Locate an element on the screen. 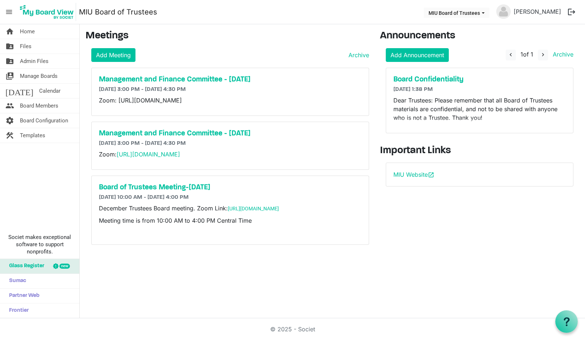 Image resolution: width=585 pixels, height=340 pixels. span: Meeting time is from 10:00 AM to 4:00 PM Central Time is located at coordinates (175, 220).